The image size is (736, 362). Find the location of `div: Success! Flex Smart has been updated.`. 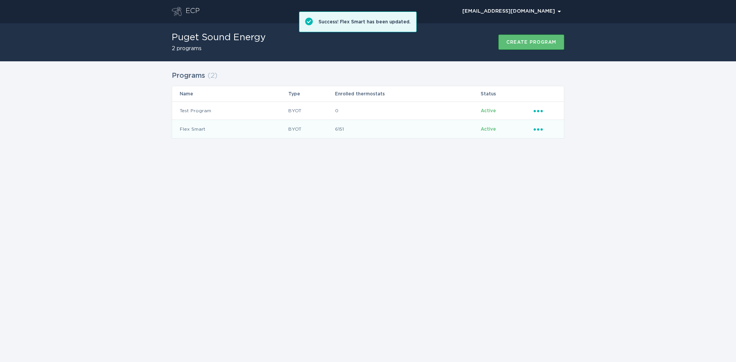

div: Success! Flex Smart has been updated. is located at coordinates (365, 22).